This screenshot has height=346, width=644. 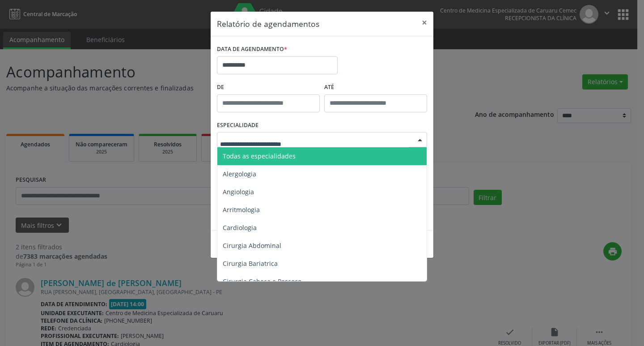 I want to click on span: Cirurgia Cabeça e Pescoço, so click(x=262, y=282).